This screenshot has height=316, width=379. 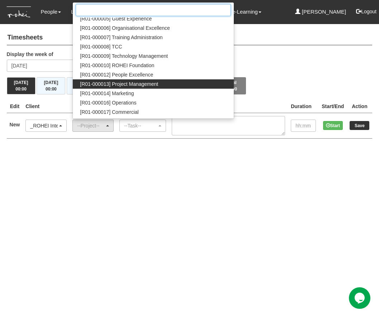 I want to click on button: --Project--, so click(x=93, y=126).